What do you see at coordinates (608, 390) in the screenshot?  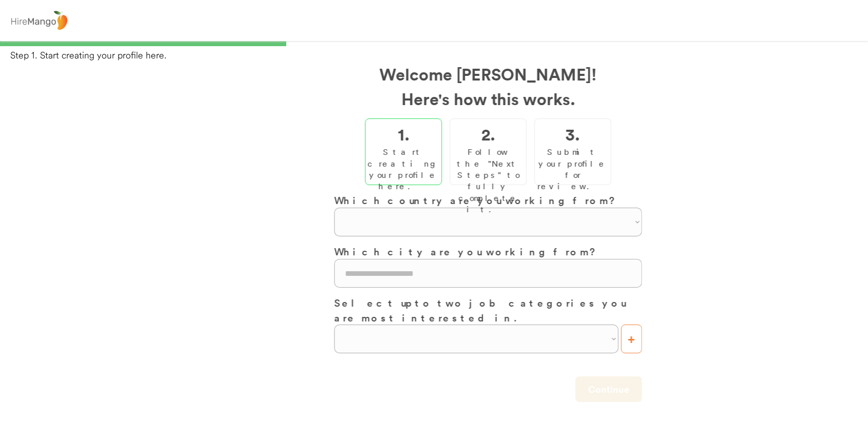 I see `button: Continue` at bounding box center [608, 390].